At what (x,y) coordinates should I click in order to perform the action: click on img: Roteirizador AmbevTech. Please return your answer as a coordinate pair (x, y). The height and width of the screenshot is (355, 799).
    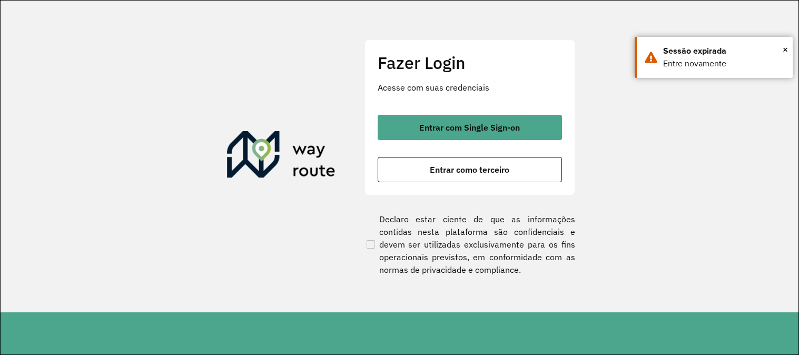
    Looking at the image, I should click on (281, 156).